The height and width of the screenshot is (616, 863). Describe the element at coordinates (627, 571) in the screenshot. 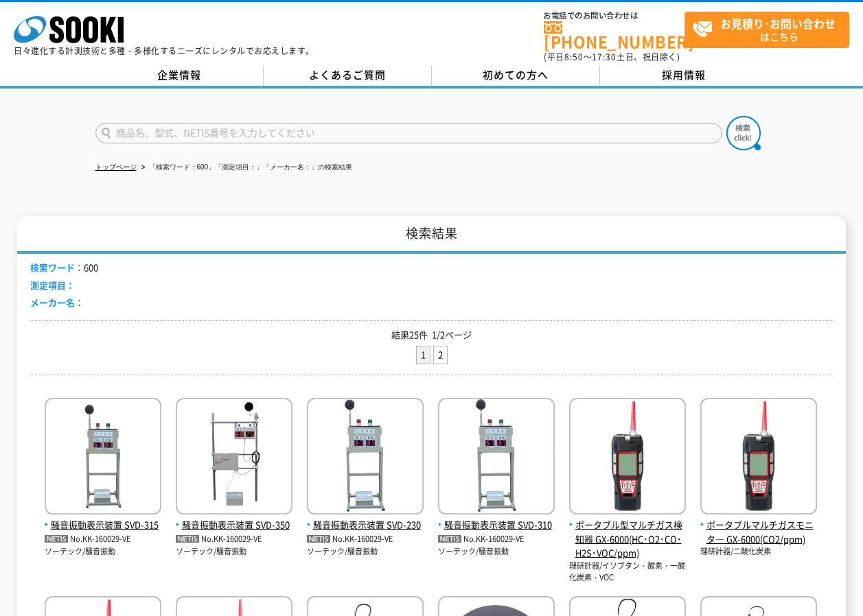

I see `p: 理研計器/イソブタン・酸素・一酸化炭素・VOC` at that location.